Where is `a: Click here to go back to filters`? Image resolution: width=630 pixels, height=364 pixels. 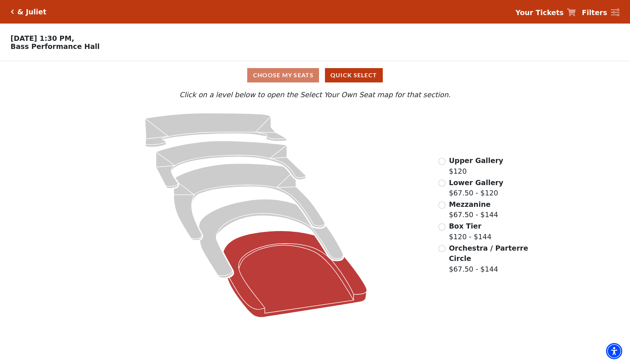 a: Click here to go back to filters is located at coordinates (12, 12).